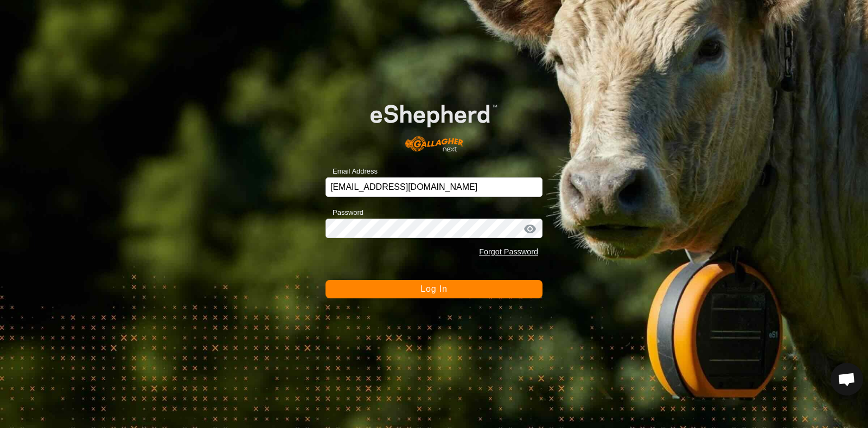 This screenshot has height=428, width=868. What do you see at coordinates (846, 379) in the screenshot?
I see `div: Open chat` at bounding box center [846, 379].